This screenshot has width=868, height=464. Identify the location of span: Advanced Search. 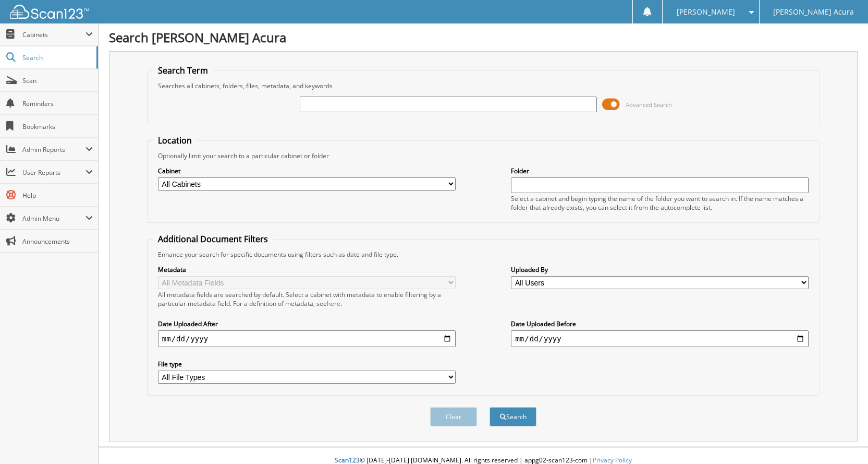
(648, 104).